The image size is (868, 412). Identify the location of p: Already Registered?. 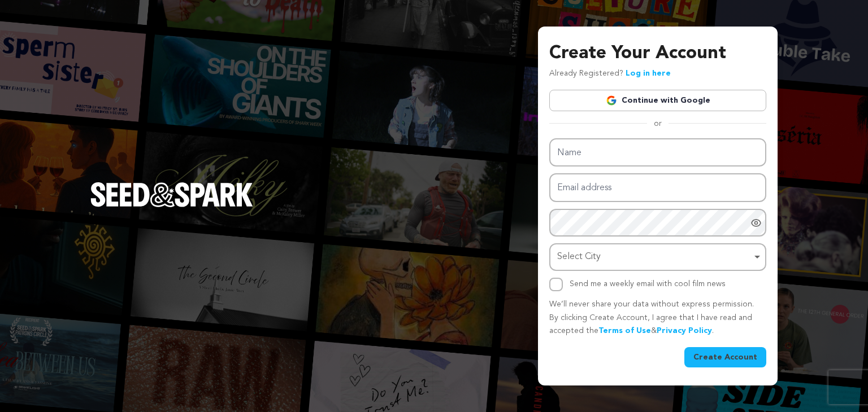
(609, 74).